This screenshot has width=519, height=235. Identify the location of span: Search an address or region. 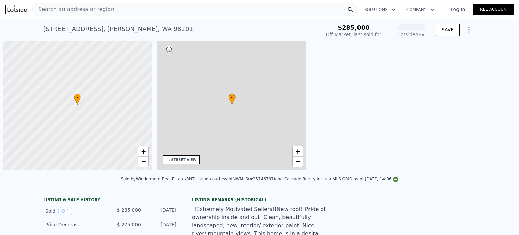
(73, 9).